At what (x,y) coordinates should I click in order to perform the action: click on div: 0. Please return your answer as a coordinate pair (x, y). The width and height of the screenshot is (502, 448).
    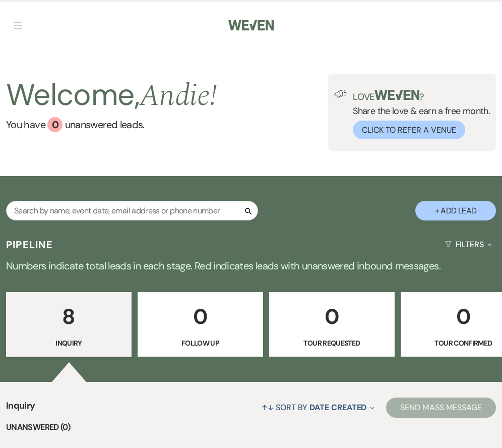
    Looking at the image, I should click on (55, 125).